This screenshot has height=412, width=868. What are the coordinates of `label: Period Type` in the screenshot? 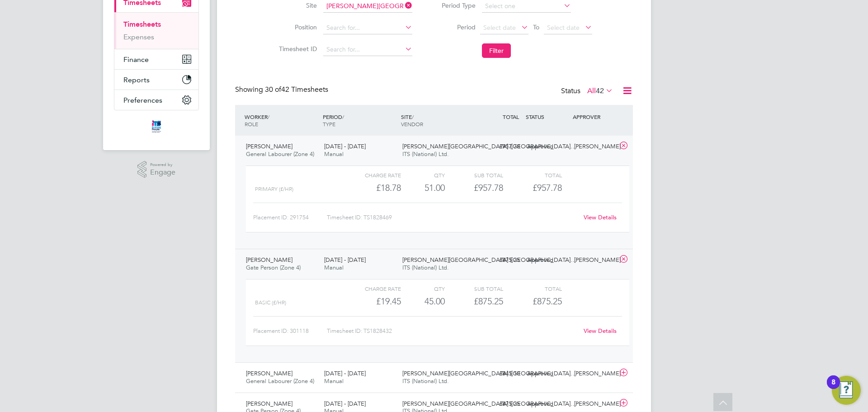 It's located at (455, 5).